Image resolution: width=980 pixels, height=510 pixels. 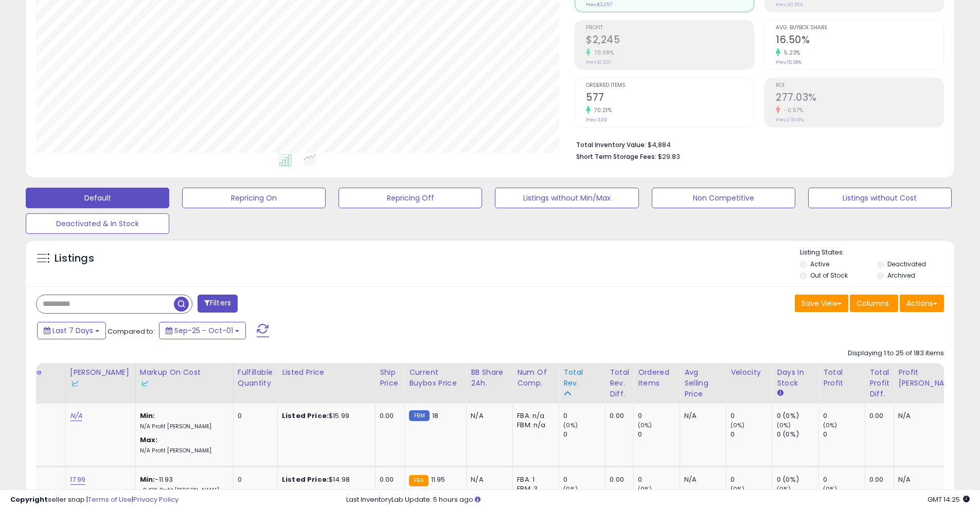 I want to click on small: Prev: 40.52%, so click(x=789, y=4).